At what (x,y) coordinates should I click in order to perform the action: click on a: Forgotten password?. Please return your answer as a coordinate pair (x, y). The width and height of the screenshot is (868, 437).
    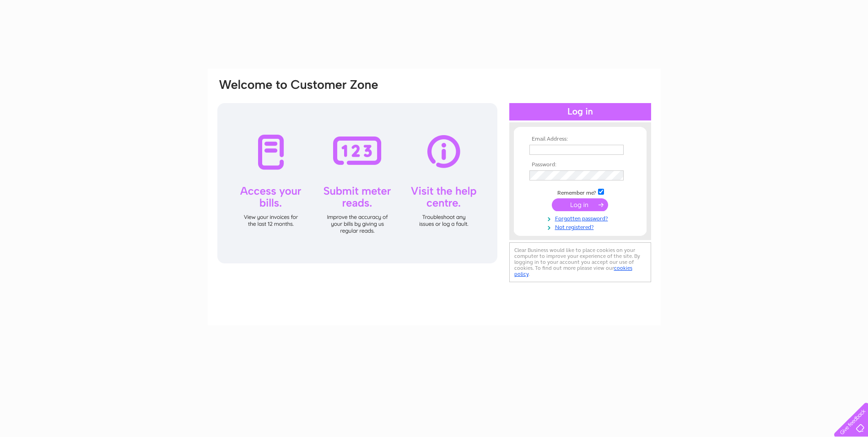
    Looking at the image, I should click on (581, 217).